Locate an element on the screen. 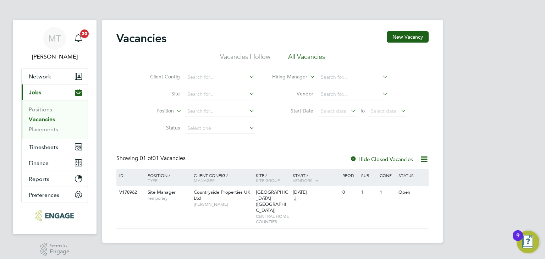  label: Position is located at coordinates (153, 111).